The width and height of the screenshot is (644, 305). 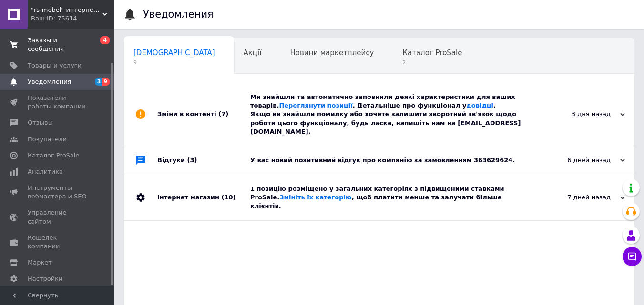 What do you see at coordinates (577, 160) in the screenshot?
I see `div: 6 дней назад` at bounding box center [577, 160].